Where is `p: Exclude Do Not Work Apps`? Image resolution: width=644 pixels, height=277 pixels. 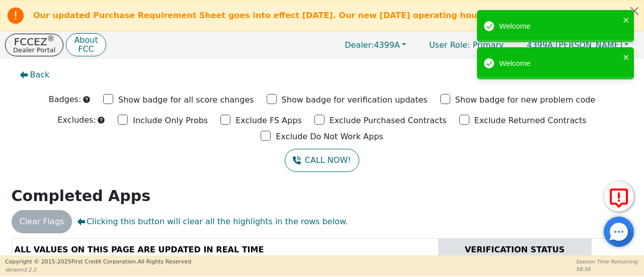
p: Exclude Do Not Work Apps is located at coordinates (329, 136).